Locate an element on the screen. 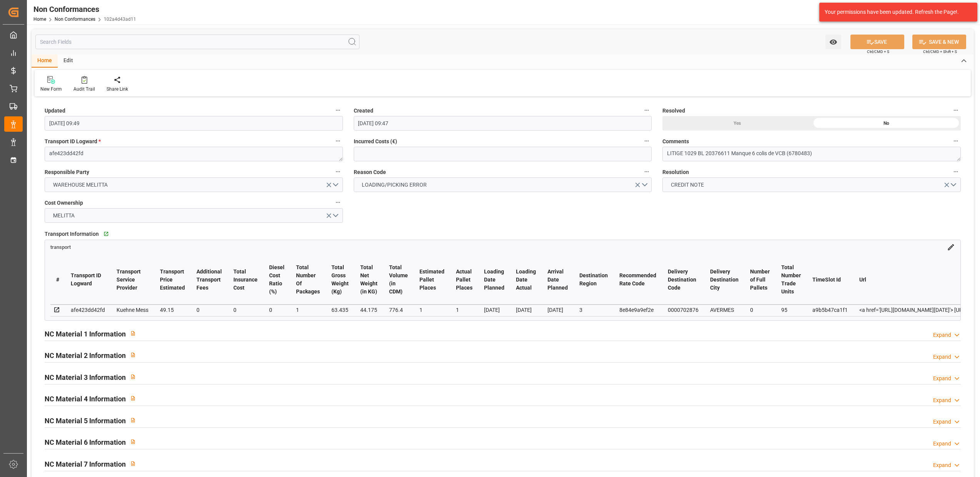  div: 8e84e9a9ef2e is located at coordinates (638, 310).